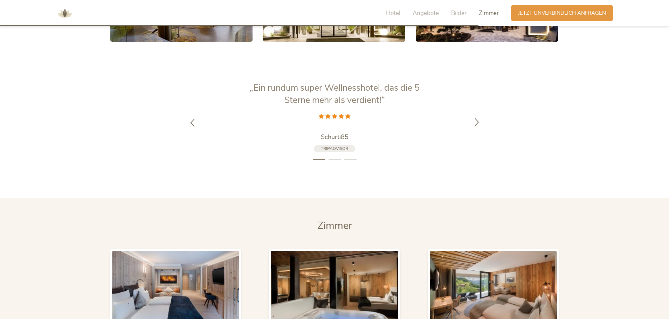 This screenshot has width=669, height=319. Describe the element at coordinates (334, 94) in the screenshot. I see `span: „Ein rundum super Wellnesshotel, das die 5 Sterne mehr als verdient!“` at that location.